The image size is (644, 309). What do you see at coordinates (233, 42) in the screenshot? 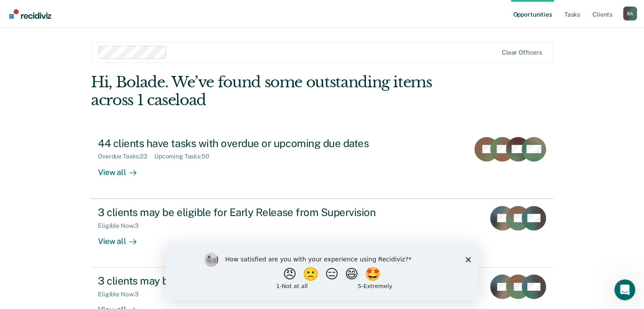
I see `div: 5 - Extremely` at bounding box center [233, 42].